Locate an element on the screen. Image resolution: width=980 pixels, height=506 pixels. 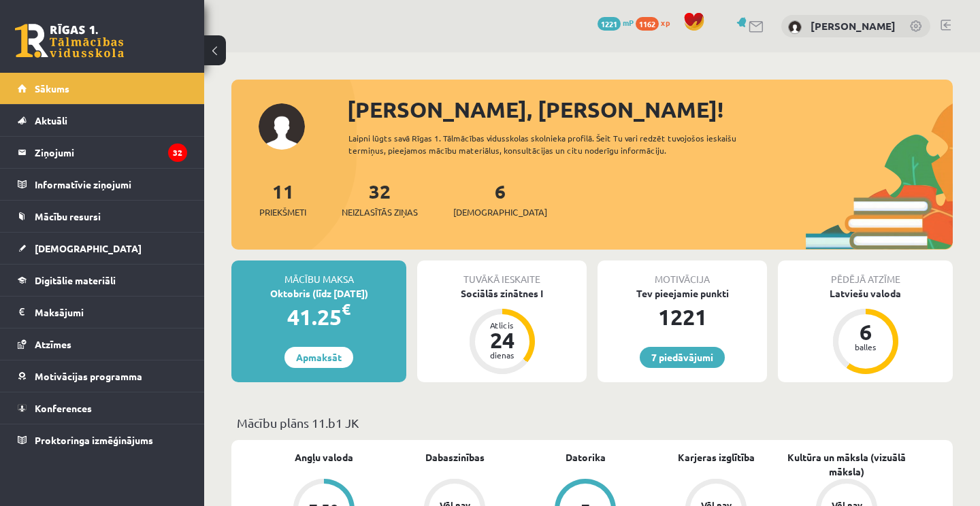
a: Sociālās zinātnes I Atlicis 24 dienas is located at coordinates (501, 331).